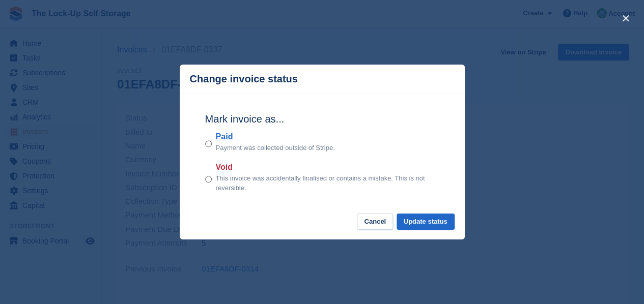 This screenshot has width=644, height=304. I want to click on p: This invoice was accidentally finalised or contains a mistake. This is not reversible., so click(327, 183).